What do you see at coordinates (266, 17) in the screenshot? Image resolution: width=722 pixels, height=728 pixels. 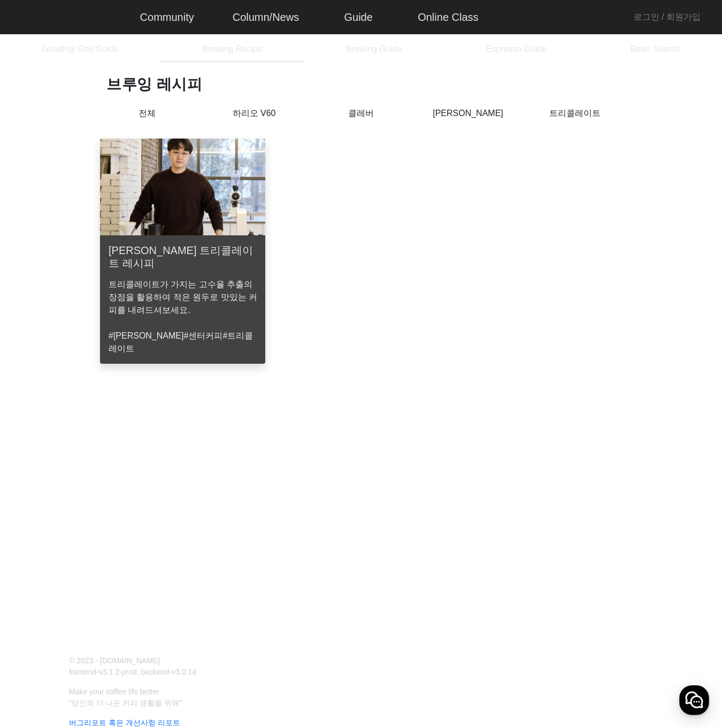 I see `a: Column/News` at bounding box center [266, 17].